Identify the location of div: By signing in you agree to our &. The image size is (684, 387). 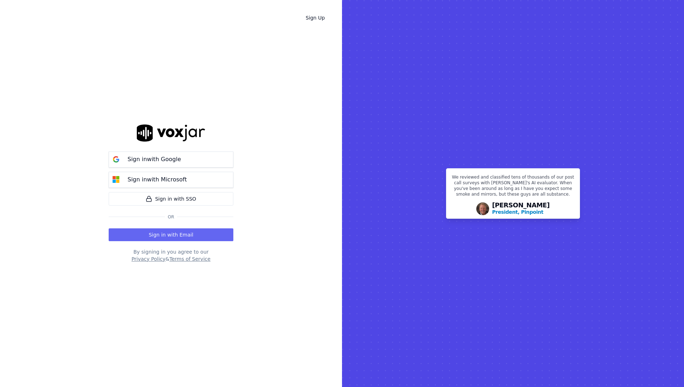
(171, 256).